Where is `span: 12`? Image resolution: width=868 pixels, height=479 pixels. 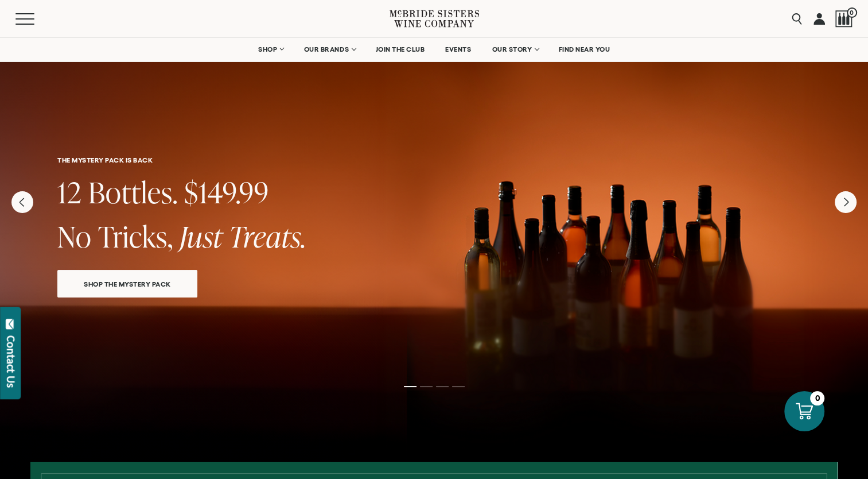
span: 12 is located at coordinates (69, 192).